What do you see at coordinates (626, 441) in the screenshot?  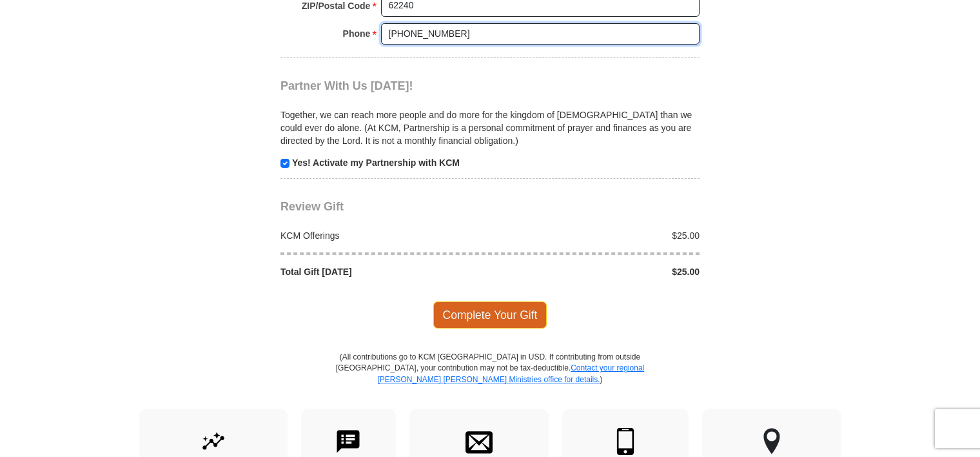 I see `img: mobile.svg` at bounding box center [626, 441].